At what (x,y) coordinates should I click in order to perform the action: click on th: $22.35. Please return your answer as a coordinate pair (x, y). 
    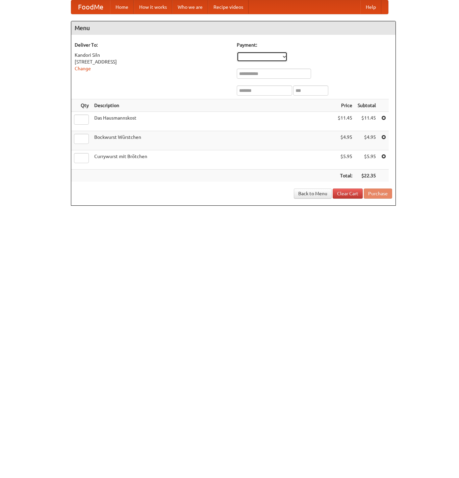
    Looking at the image, I should click on (367, 176).